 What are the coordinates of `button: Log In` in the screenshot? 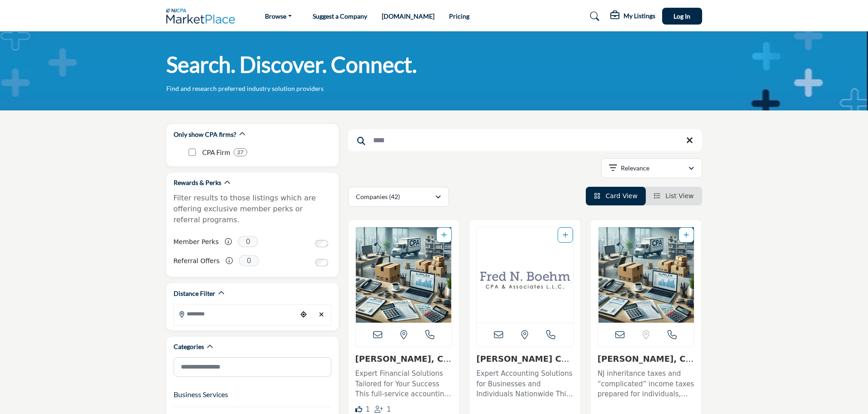 It's located at (682, 16).